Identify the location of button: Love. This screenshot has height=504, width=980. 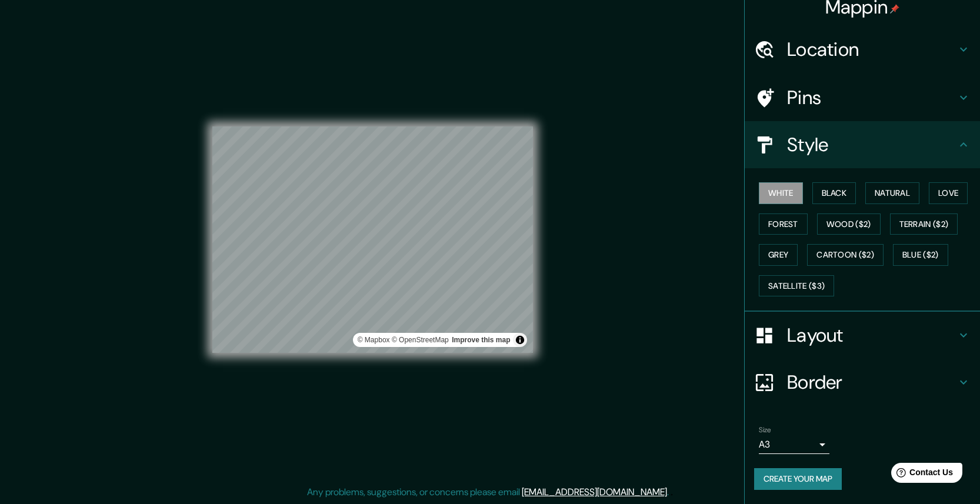
(948, 193).